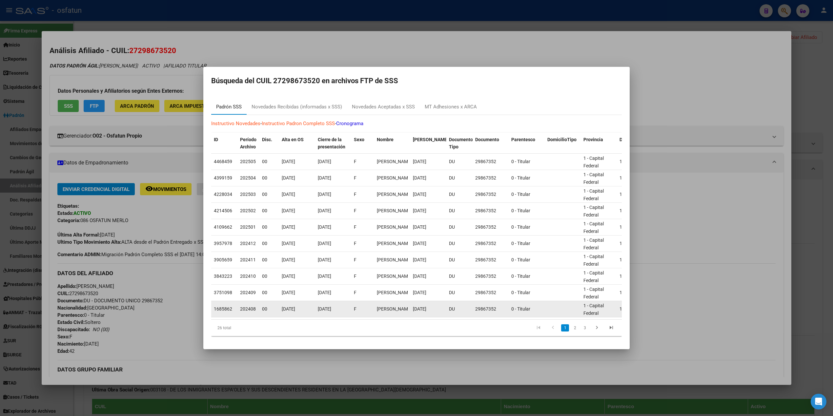 The image size is (833, 416). I want to click on span: Documento Tipo, so click(461, 143).